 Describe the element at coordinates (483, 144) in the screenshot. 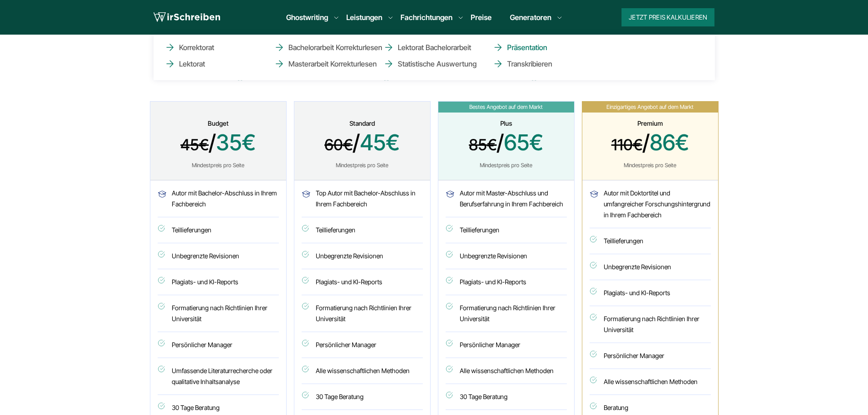

I see `span: 85€` at that location.